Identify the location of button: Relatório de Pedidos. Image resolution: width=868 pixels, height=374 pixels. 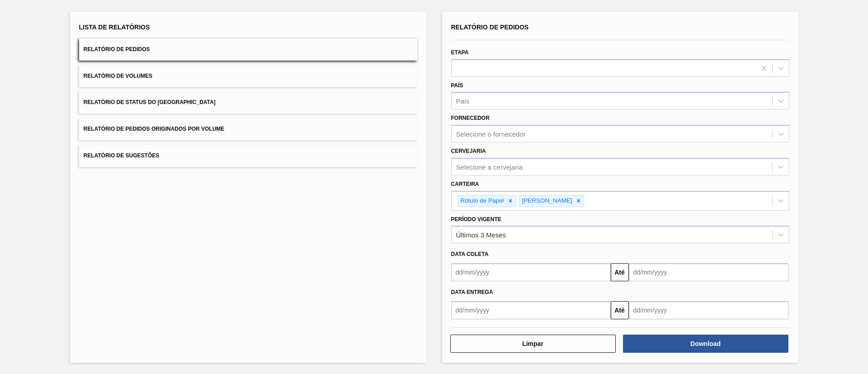
(248, 50).